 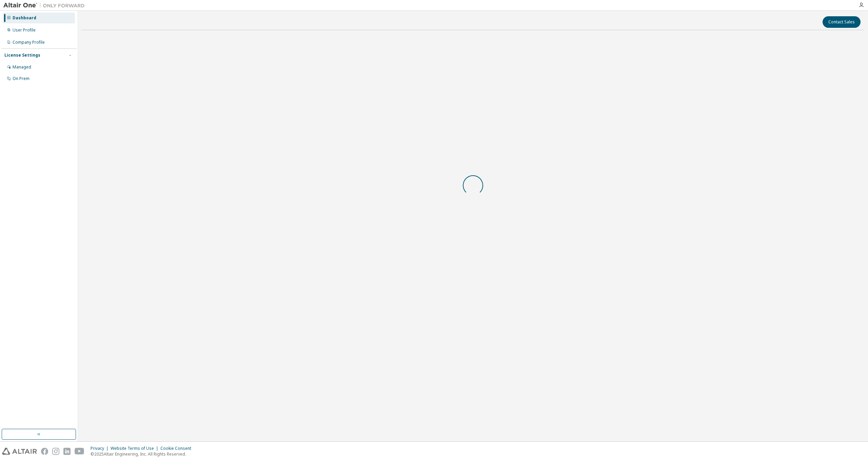 What do you see at coordinates (24, 30) in the screenshot?
I see `div: User Profile` at bounding box center [24, 30].